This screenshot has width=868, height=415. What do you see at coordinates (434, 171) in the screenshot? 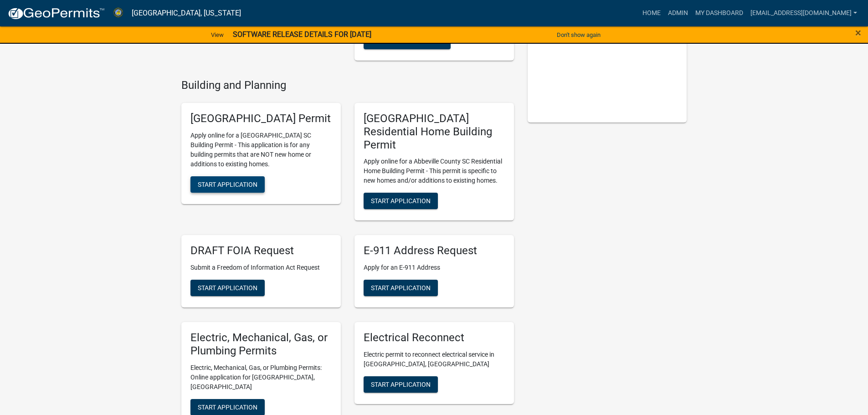
I see `p: Apply online for a Abbeville County SC Residential Home Building Permit - This permit is specific...` at bounding box center [434, 171].